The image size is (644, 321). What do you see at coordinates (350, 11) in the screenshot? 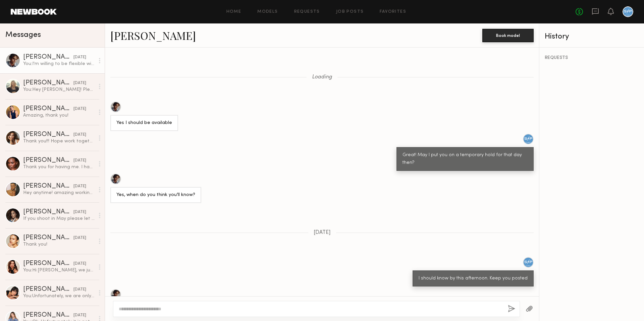
I see `a: Job Posts` at bounding box center [350, 11].